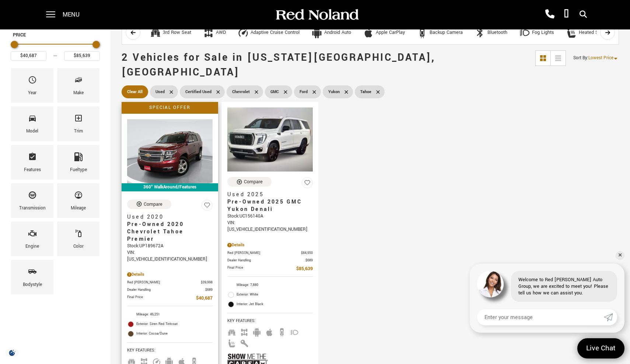 This screenshot has height=364, width=630. Describe the element at coordinates (601, 348) in the screenshot. I see `span: Live Chat` at that location.